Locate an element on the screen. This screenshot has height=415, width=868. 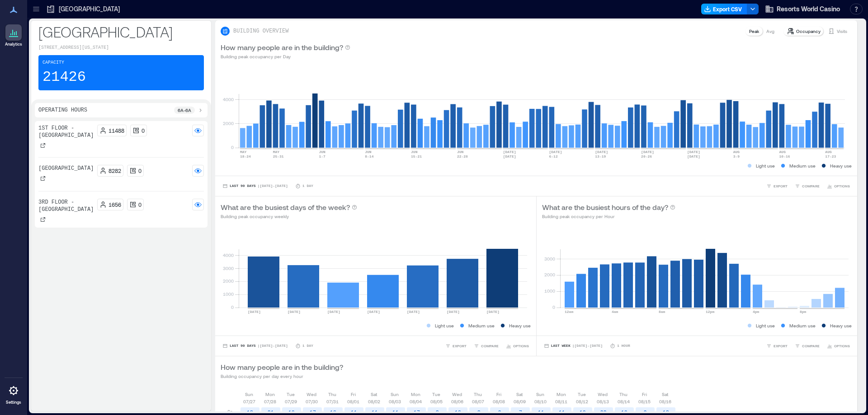
p: 08/12 is located at coordinates (582, 401).